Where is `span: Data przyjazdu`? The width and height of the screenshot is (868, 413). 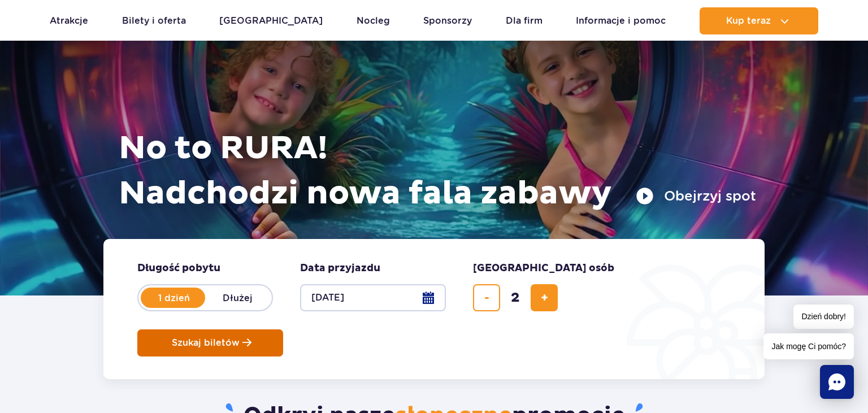
span: Data przyjazdu is located at coordinates (340, 269).